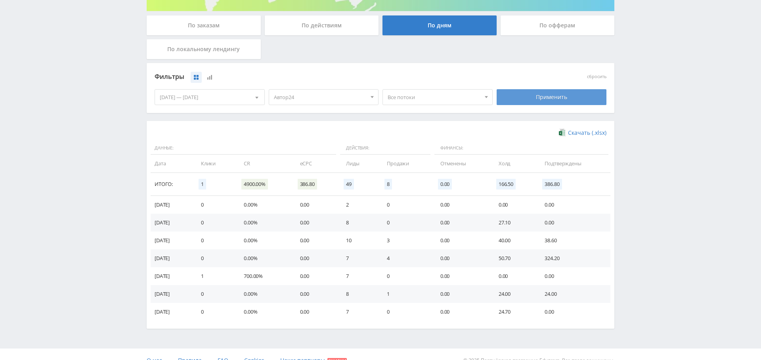 This screenshot has height=360, width=761. Describe the element at coordinates (322, 25) in the screenshot. I see `div: По действиям` at that location.